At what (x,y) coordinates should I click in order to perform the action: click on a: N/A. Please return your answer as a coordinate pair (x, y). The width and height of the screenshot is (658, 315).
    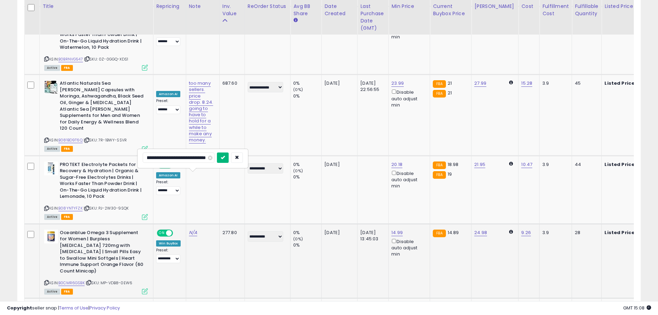
    Looking at the image, I should click on (193, 232).